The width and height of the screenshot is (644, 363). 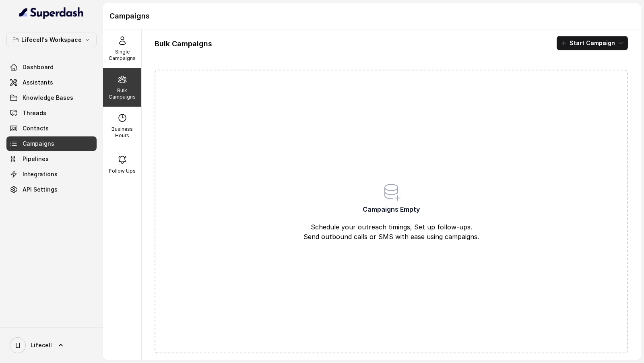 I want to click on p: Lifecell's Workspace, so click(x=51, y=40).